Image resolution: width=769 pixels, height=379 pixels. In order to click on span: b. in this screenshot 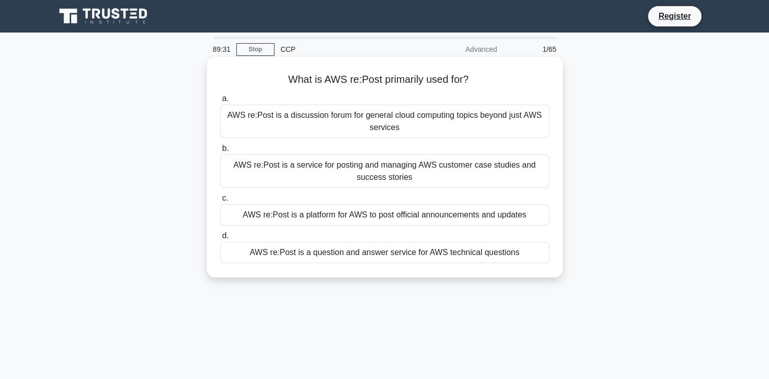, I will do `click(225, 148)`.